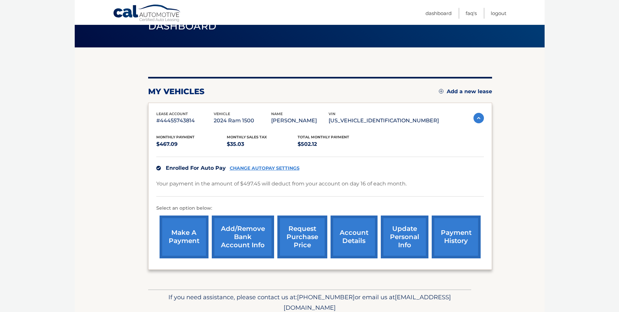 The width and height of the screenshot is (619, 312). Describe the element at coordinates (466, 91) in the screenshot. I see `a: Add a new lease` at that location.